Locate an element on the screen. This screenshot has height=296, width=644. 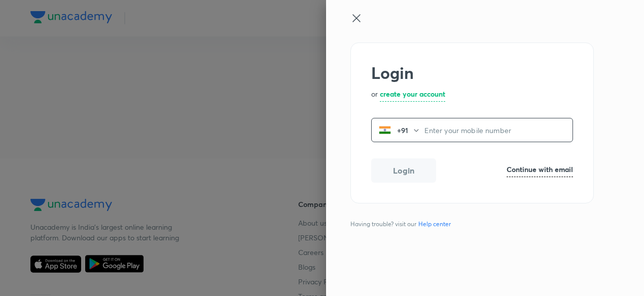
h6: create your account is located at coordinates (412, 94).